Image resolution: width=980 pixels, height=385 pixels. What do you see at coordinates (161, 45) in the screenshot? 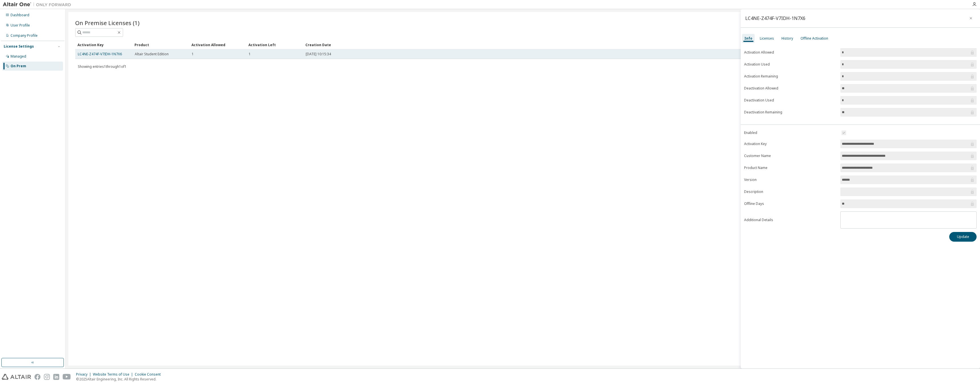
I see `div: Product` at bounding box center [161, 45].